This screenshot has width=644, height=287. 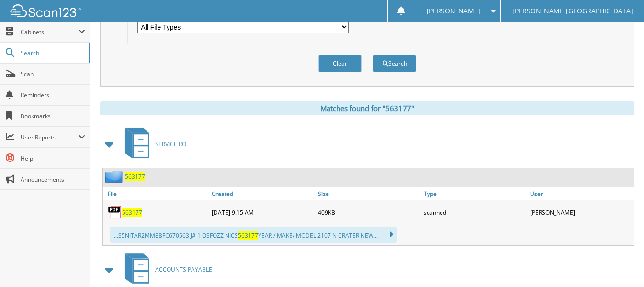 I want to click on span: ACCOUNTS PAYABLE, so click(x=184, y=269).